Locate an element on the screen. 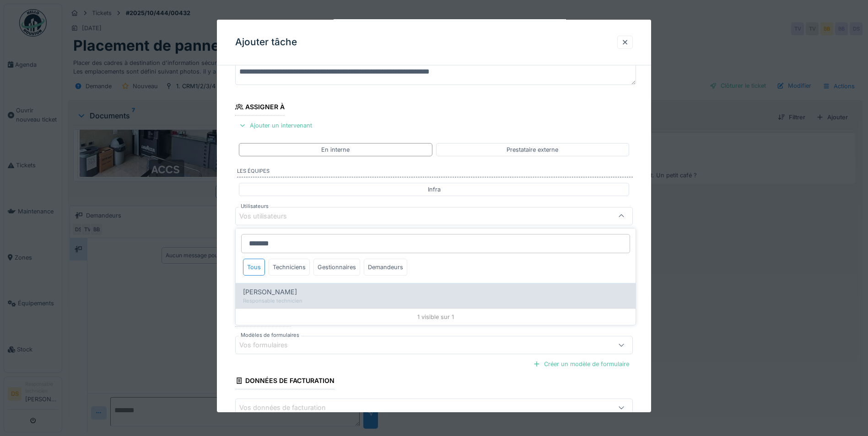  div: Responsable technicien is located at coordinates (435, 301).